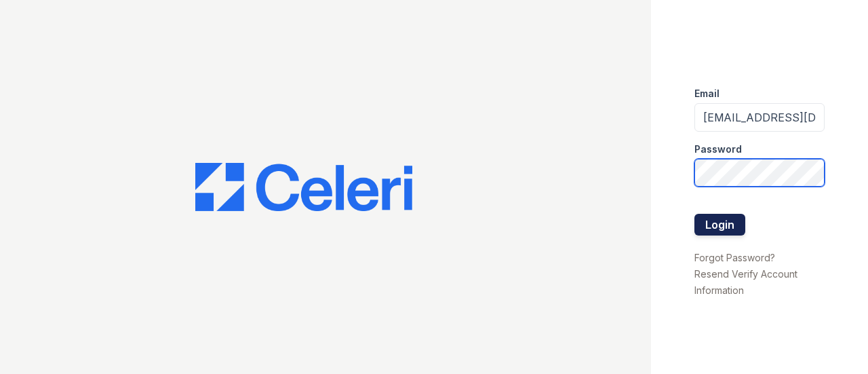 Image resolution: width=868 pixels, height=374 pixels. Describe the element at coordinates (746, 282) in the screenshot. I see `a: Resend Verify Account Information` at that location.